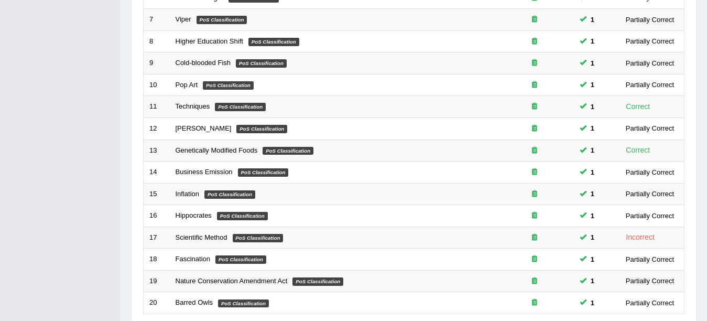 This screenshot has width=707, height=321. Describe the element at coordinates (157, 150) in the screenshot. I see `td: 13` at that location.